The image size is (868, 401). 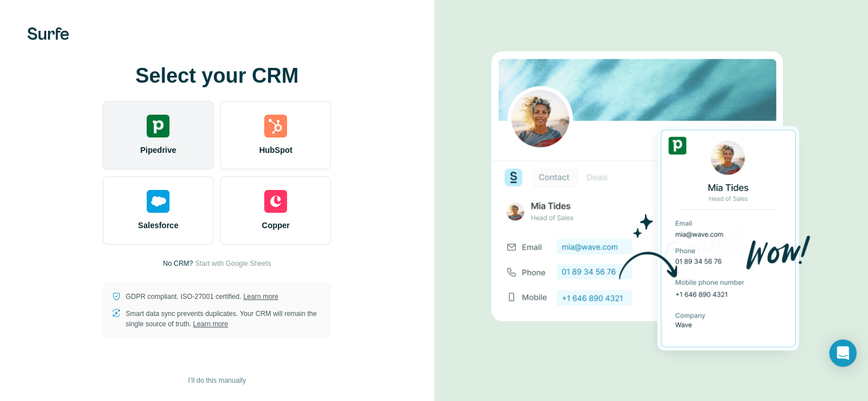 What do you see at coordinates (652, 201) in the screenshot?
I see `img: PIPEDRIVE image` at bounding box center [652, 201].